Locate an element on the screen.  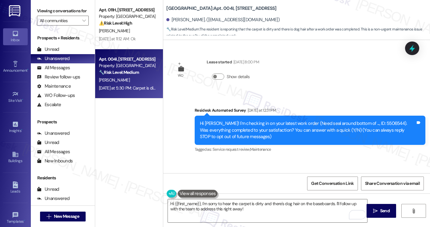
div: Residesk Automated Survey is located at coordinates (310, 112).